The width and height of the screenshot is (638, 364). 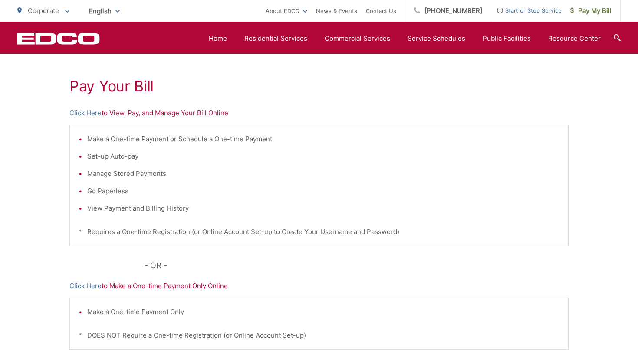 I want to click on h1: Pay Your Bill, so click(x=319, y=87).